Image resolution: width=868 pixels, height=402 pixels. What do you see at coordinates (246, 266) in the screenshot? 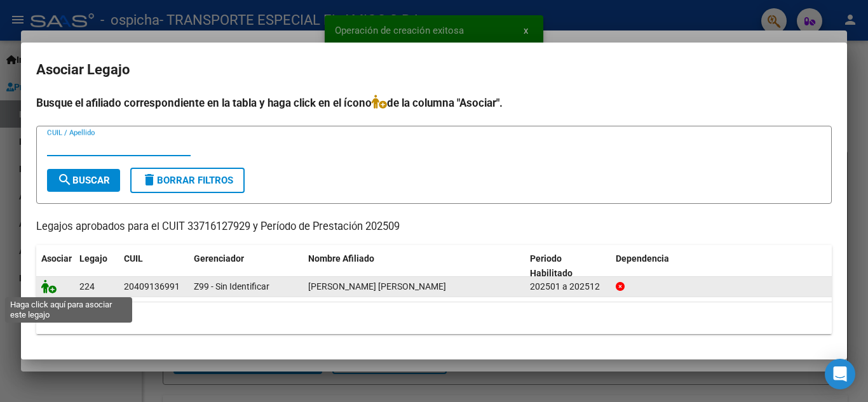
I see `datatable-header-cell: Gerenciador` at bounding box center [246, 266].